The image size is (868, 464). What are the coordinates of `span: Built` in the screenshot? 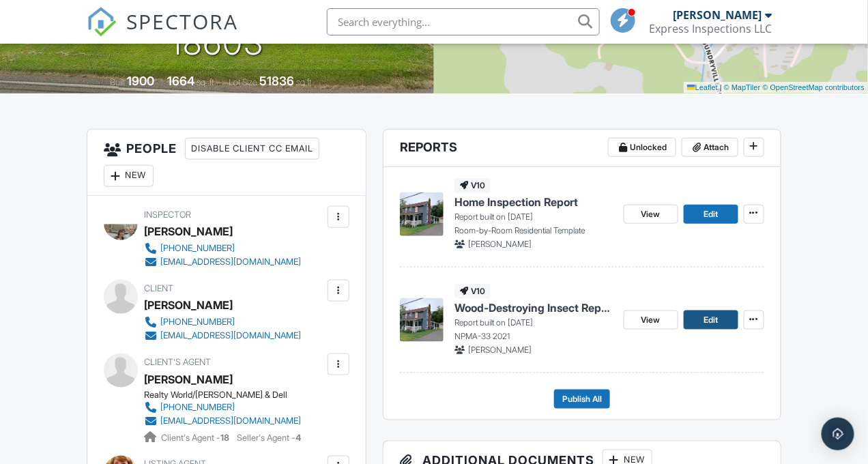 It's located at (117, 82).